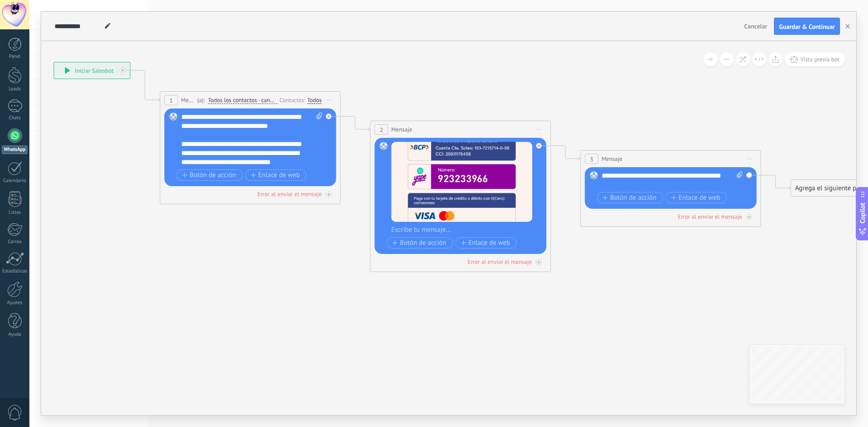 The image size is (868, 427). Describe the element at coordinates (381, 129) in the screenshot. I see `span: 2` at that location.